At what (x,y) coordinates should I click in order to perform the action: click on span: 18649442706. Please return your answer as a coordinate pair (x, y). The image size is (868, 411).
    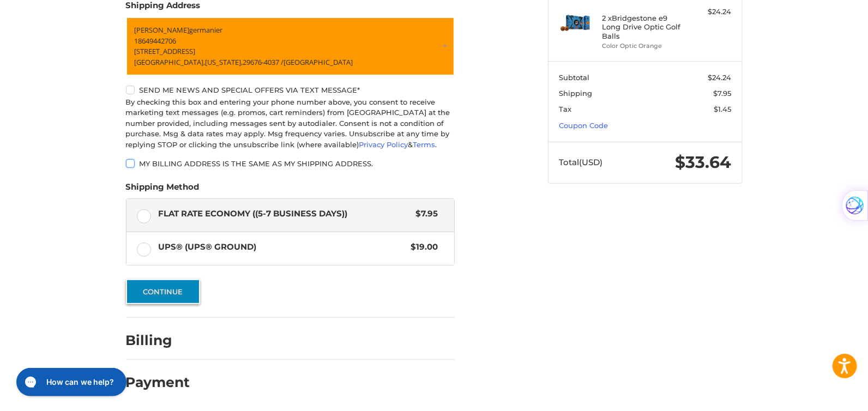
    Looking at the image, I should click on (155, 41).